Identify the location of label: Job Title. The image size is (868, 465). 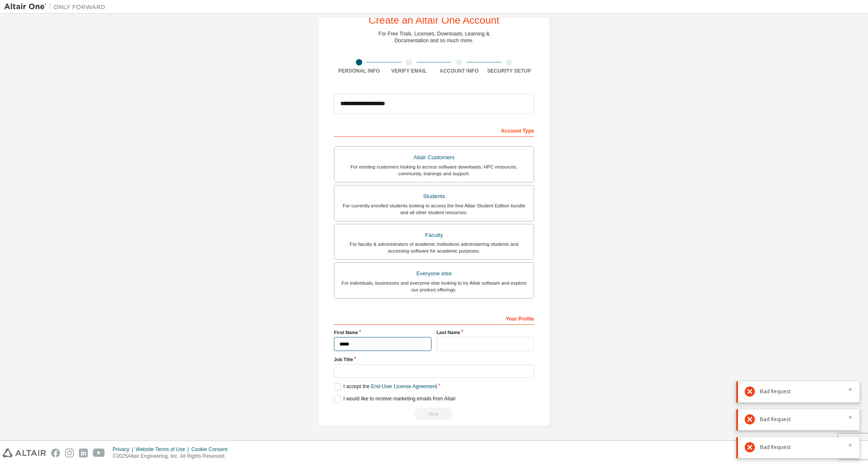
(434, 359).